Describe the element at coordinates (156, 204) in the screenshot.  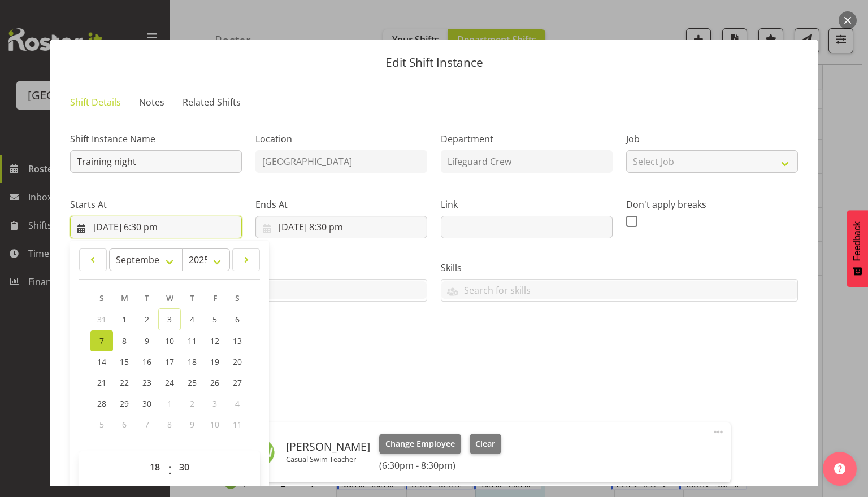
I see `label: Starts At` at that location.